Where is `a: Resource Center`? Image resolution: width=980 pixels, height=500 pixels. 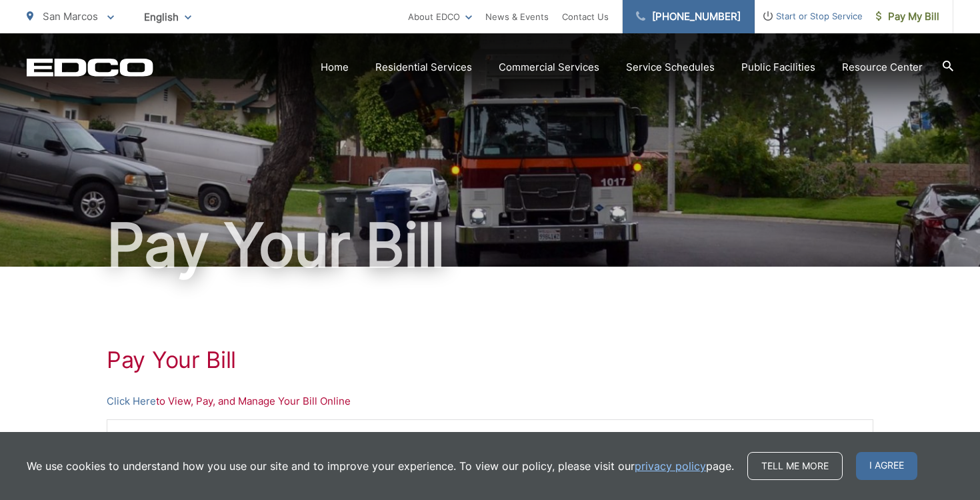 a: Resource Center is located at coordinates (882, 67).